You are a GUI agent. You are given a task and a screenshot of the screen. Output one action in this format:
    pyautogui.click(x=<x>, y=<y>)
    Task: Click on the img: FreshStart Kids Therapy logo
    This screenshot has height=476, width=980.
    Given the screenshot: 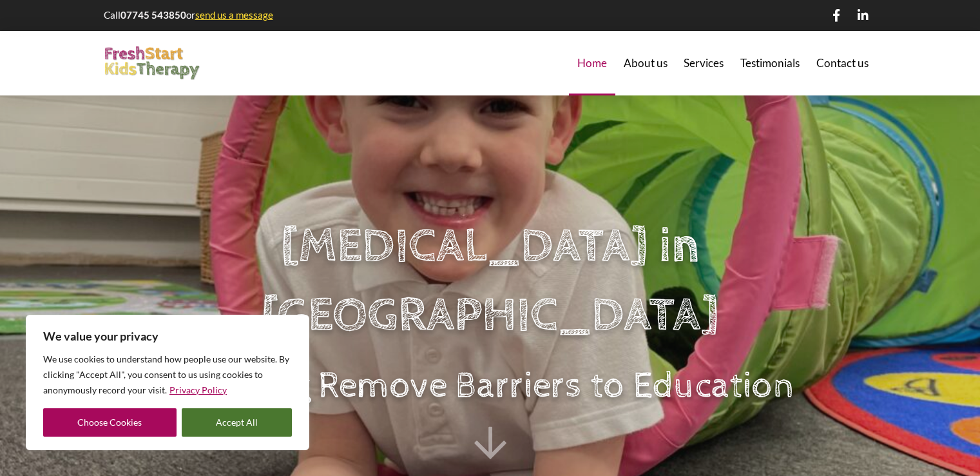 What is the action you would take?
    pyautogui.click(x=152, y=63)
    